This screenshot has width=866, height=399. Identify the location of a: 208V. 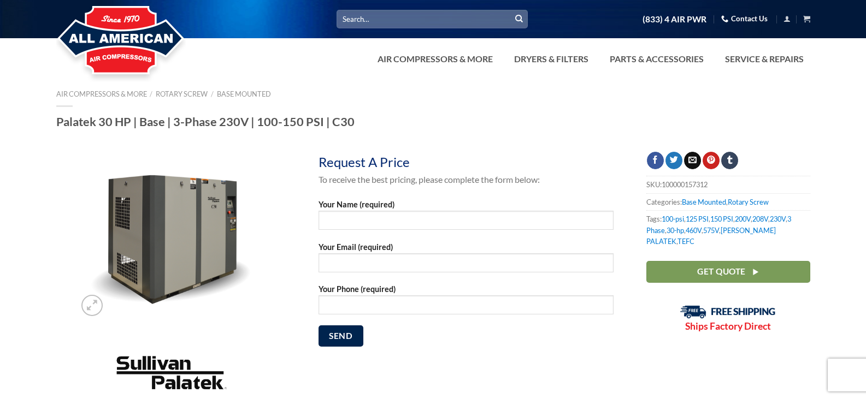
(760, 219).